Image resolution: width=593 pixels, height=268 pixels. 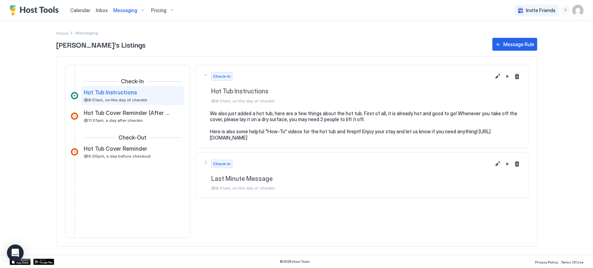 What do you see at coordinates (518, 44) in the screenshot?
I see `div: Message Rule` at bounding box center [518, 44].